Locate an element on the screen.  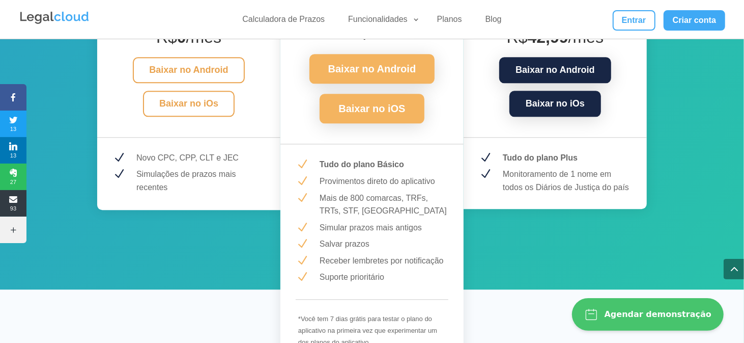
a: Blog is located at coordinates (494, 21).